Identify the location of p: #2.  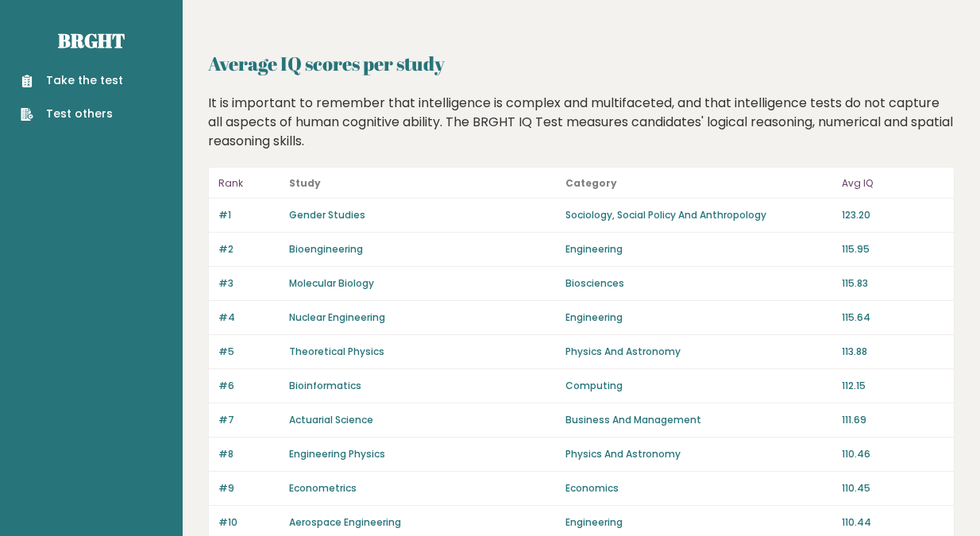
(249, 249).